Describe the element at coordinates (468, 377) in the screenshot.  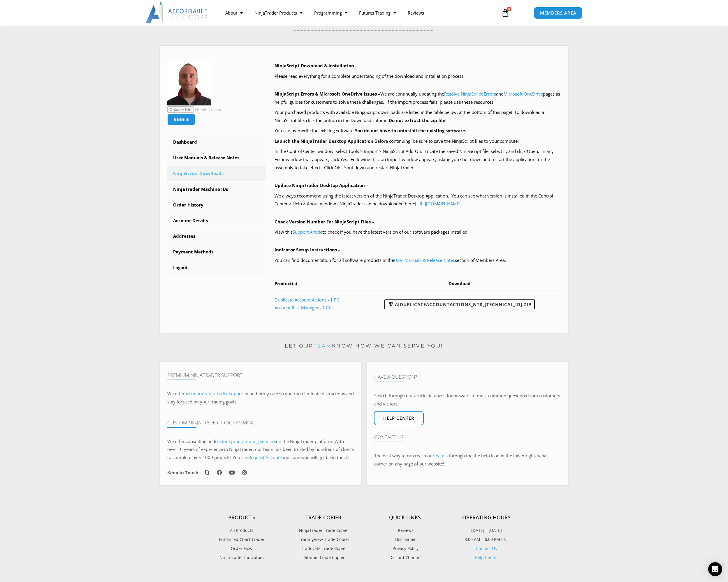
I see `h4: Have A Question?` at that location.